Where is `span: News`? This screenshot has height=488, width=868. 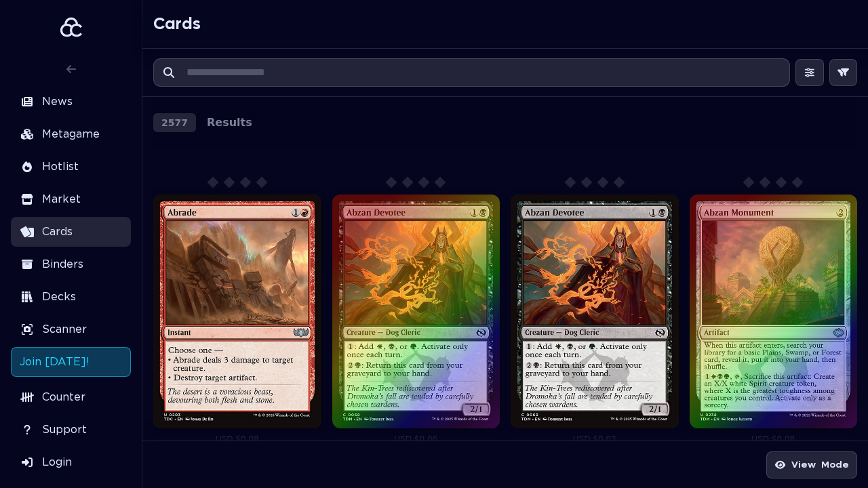
span: News is located at coordinates (57, 102).